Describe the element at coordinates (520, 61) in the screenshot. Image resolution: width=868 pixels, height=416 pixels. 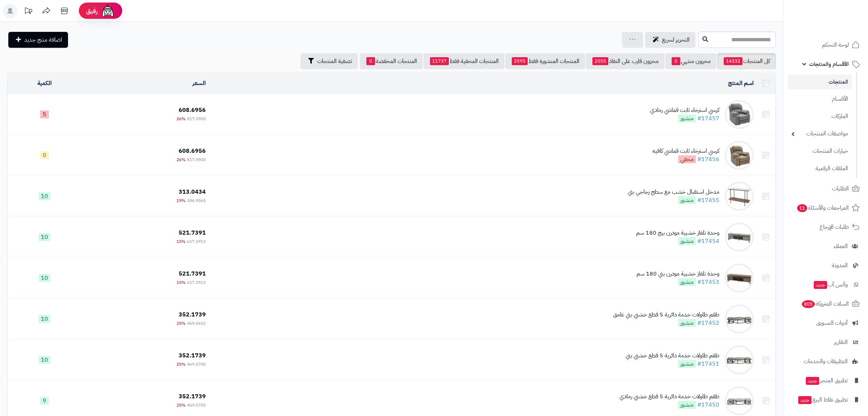
I see `span: 2595` at that location.